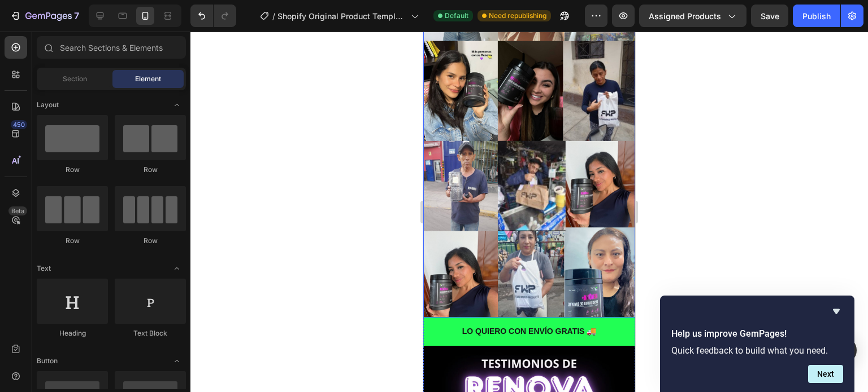 The image size is (868, 392). What do you see at coordinates (685, 16) in the screenshot?
I see `span: Assigned Products` at bounding box center [685, 16].